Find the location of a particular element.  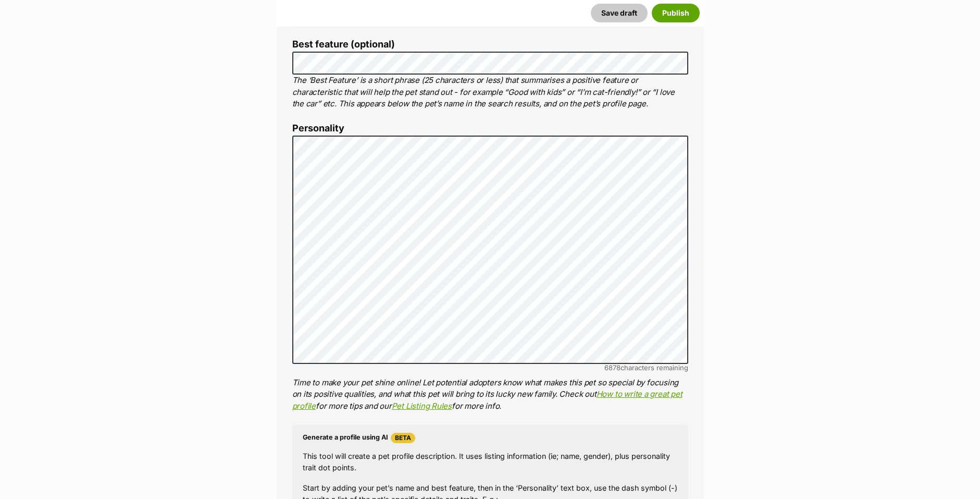

span: Beta is located at coordinates (402, 438).